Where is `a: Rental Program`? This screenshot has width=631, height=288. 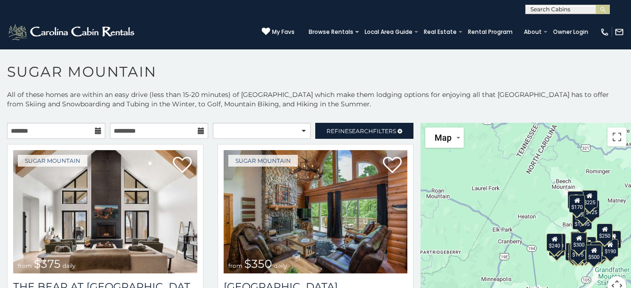 a: Rental Program is located at coordinates (490, 32).